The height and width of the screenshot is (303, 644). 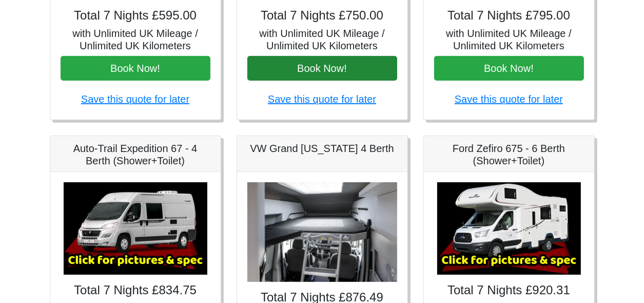 I want to click on h4: Total 7 Nights £795.00, so click(x=509, y=15).